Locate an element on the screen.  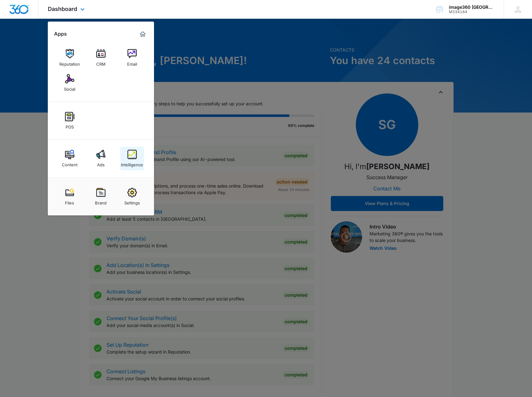
a: Reputation is located at coordinates (70, 58).